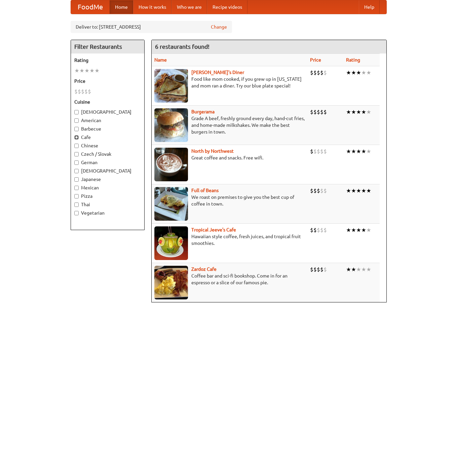 This screenshot has width=457, height=476. Describe the element at coordinates (121, 7) in the screenshot. I see `a: Home` at that location.